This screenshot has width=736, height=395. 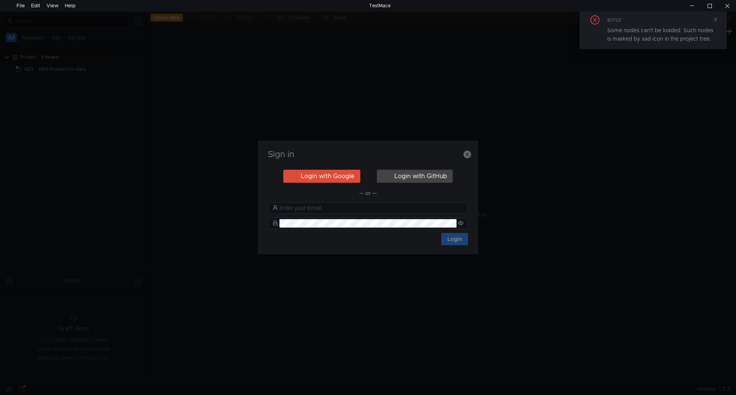 I want to click on h3: Sign in, so click(x=368, y=154).